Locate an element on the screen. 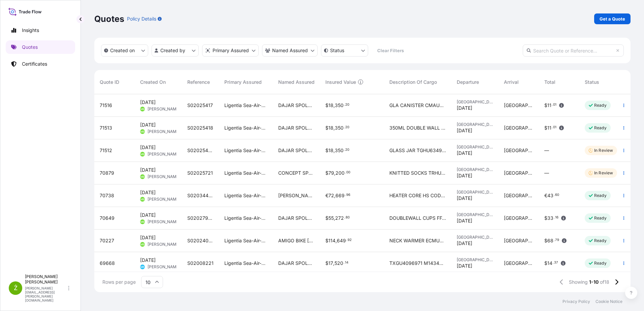 This screenshot has width=644, height=311. span: MK is located at coordinates (142, 267).